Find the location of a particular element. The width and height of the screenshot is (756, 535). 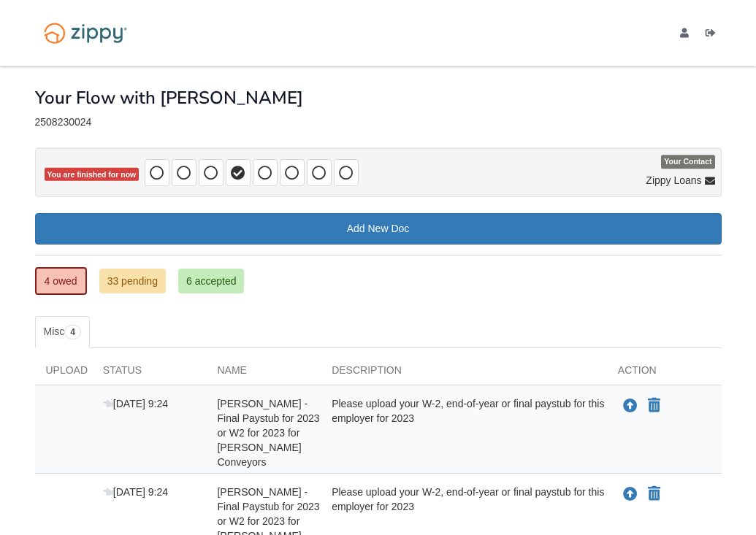

a: edit profile is located at coordinates (687, 35).